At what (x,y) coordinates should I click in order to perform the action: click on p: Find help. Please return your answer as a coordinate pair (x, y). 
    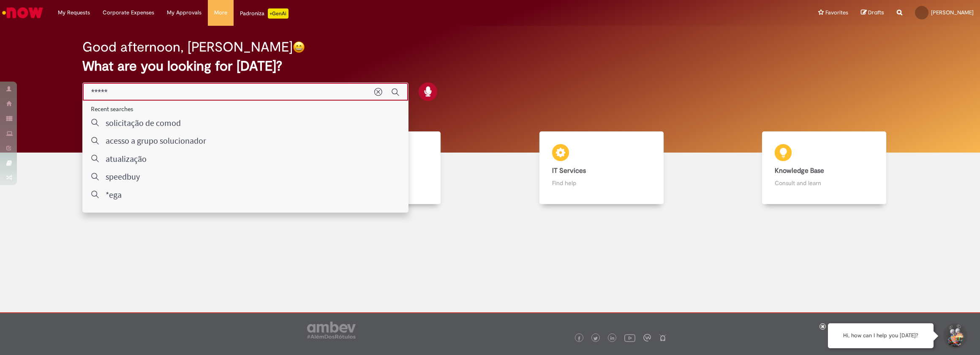
    Looking at the image, I should click on (602, 183).